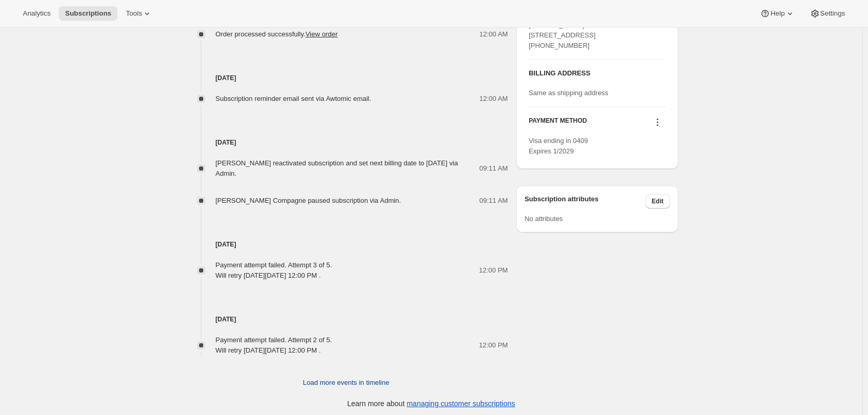 This screenshot has height=415, width=868. What do you see at coordinates (139, 14) in the screenshot?
I see `button: Tools` at bounding box center [139, 14].